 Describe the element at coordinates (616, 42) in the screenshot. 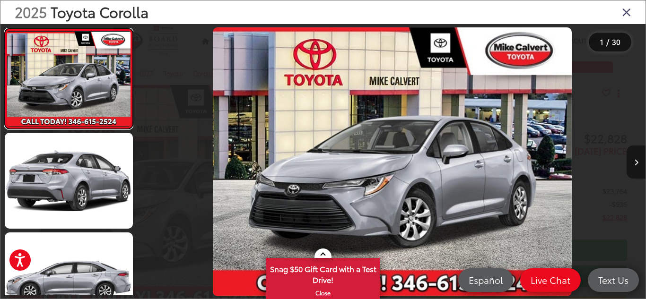

I see `span: 30` at that location.